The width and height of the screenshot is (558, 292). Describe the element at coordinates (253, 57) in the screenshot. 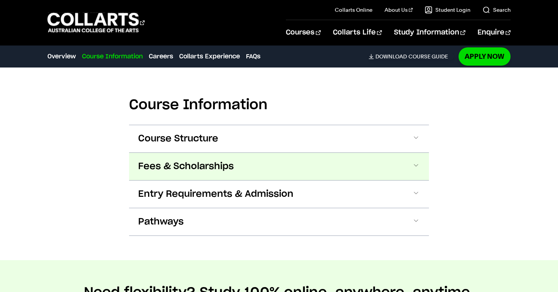

I see `a: FAQs` at that location.